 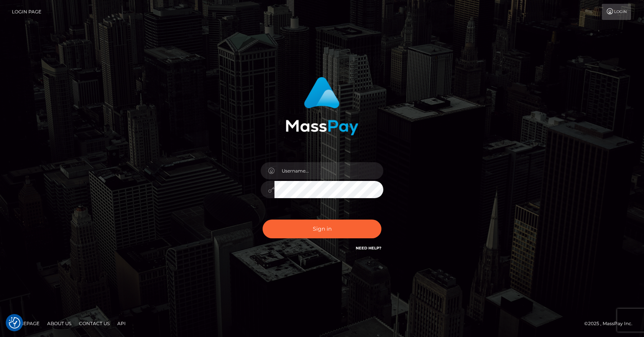 What do you see at coordinates (59, 324) in the screenshot?
I see `a: About Us` at bounding box center [59, 324].